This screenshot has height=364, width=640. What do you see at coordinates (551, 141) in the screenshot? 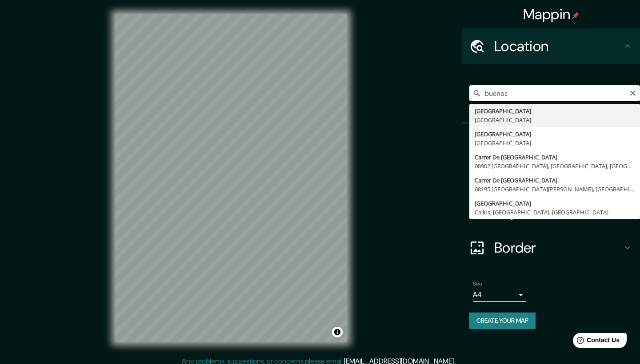
I see `div: Pins` at bounding box center [551, 141].